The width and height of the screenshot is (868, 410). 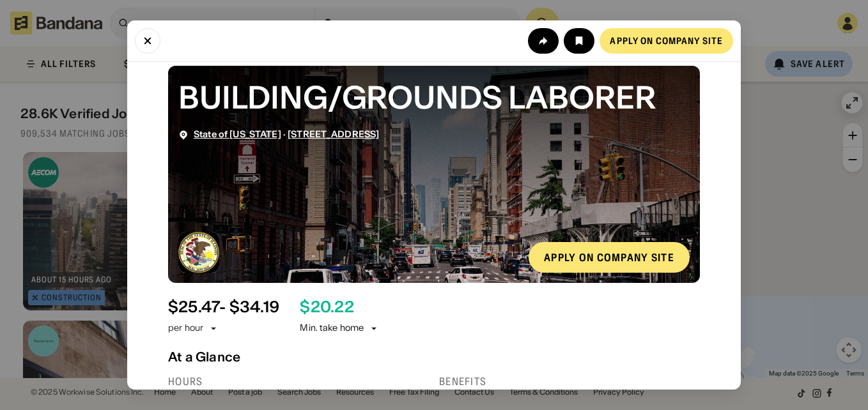 What do you see at coordinates (224, 307) in the screenshot?
I see `div: $ 25.47 - $34.19` at bounding box center [224, 307].